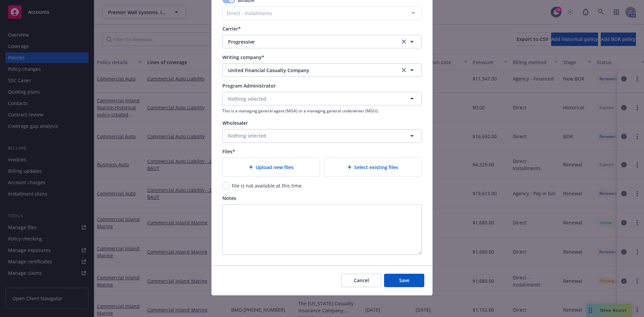 The image size is (644, 317). Describe the element at coordinates (404, 280) in the screenshot. I see `span: Save` at that location.